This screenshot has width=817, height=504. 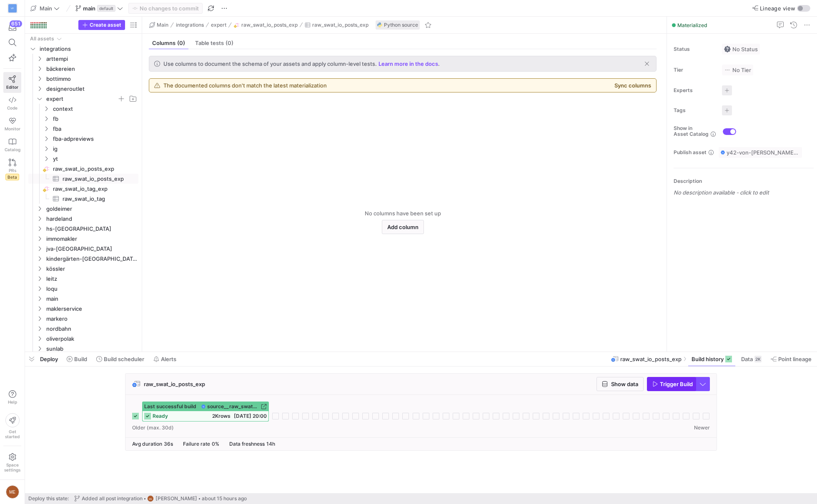 I want to click on button: Add column, so click(x=403, y=227).